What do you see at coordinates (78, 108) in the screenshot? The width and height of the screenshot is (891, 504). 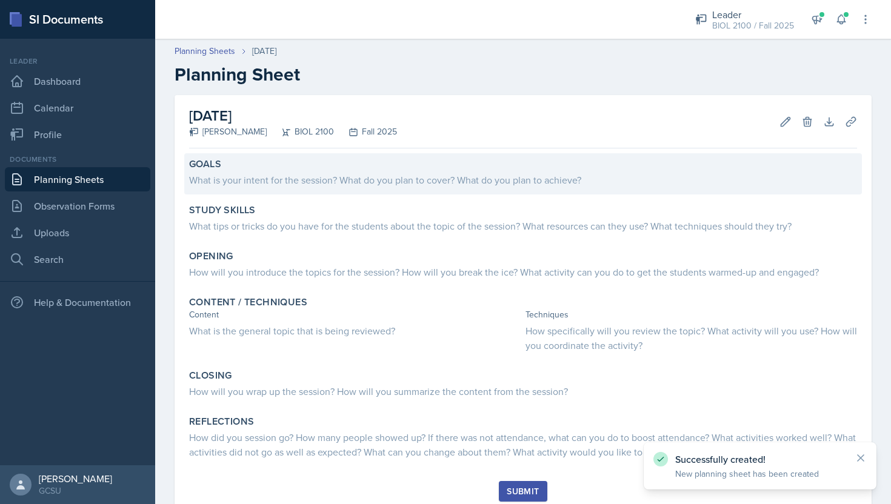 I see `a: Calendar` at bounding box center [78, 108].